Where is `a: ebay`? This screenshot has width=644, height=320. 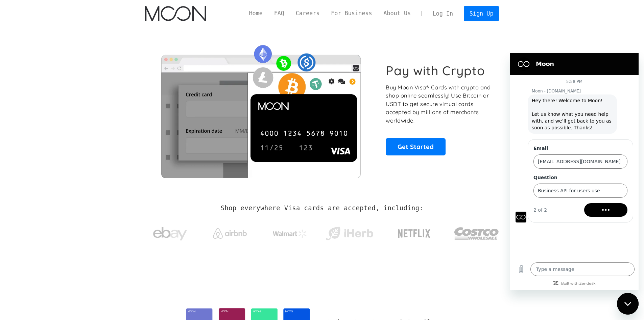 a: ebay is located at coordinates (170, 232).